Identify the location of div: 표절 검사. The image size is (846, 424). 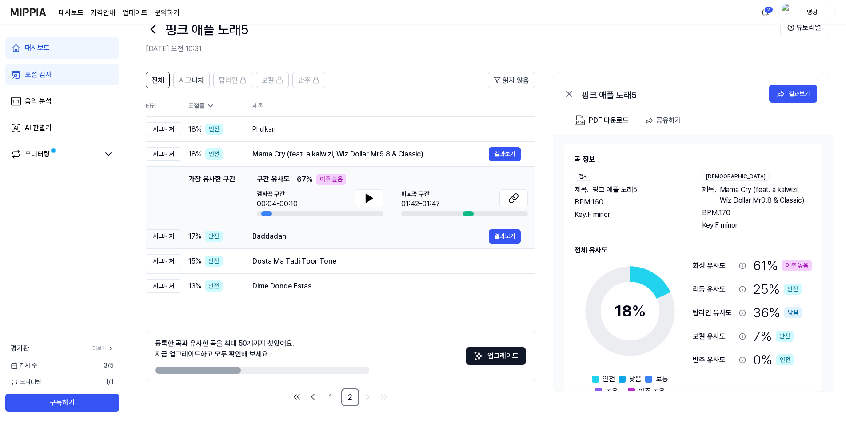
(38, 75).